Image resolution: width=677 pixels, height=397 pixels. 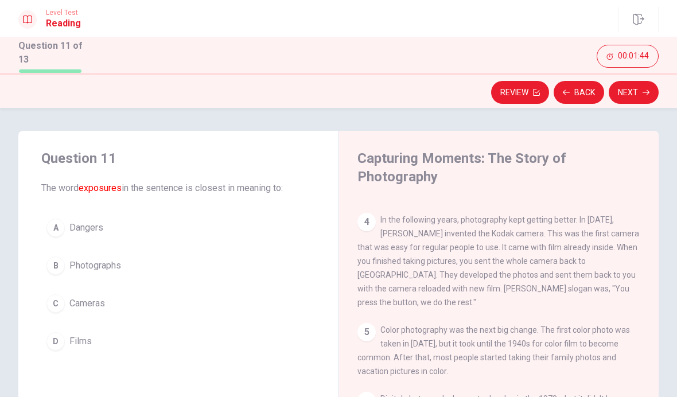 I want to click on span: Cameras, so click(x=87, y=304).